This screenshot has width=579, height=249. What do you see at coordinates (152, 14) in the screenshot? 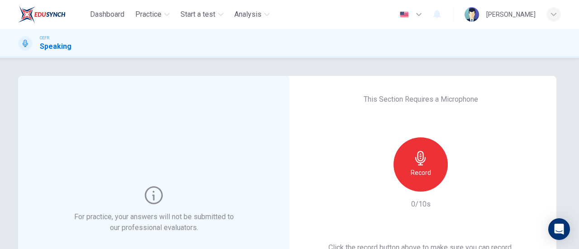
I see `button: Practice` at bounding box center [152, 14].